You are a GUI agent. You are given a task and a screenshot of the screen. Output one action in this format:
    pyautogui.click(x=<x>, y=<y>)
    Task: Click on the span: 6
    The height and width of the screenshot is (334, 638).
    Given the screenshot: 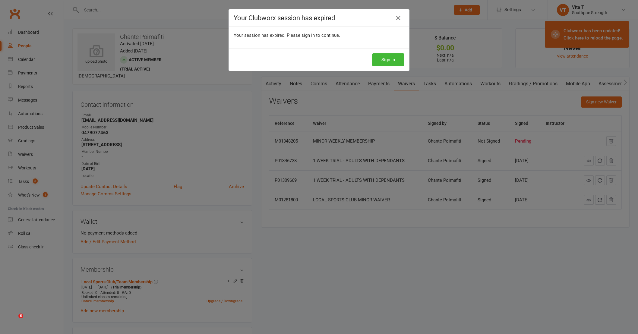 What is the action you would take?
    pyautogui.click(x=21, y=316)
    